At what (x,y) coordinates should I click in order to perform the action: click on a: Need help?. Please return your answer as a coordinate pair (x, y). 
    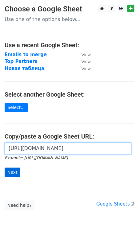
    Looking at the image, I should click on (19, 205).